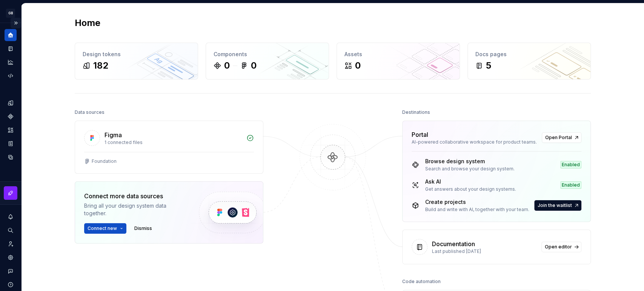 This screenshot has width=644, height=291. What do you see at coordinates (489, 65) in the screenshot?
I see `div: 5` at bounding box center [489, 65].